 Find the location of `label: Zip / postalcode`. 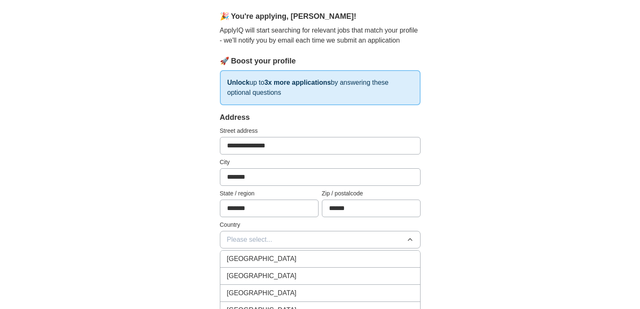

label: Zip / postalcode is located at coordinates (371, 193).